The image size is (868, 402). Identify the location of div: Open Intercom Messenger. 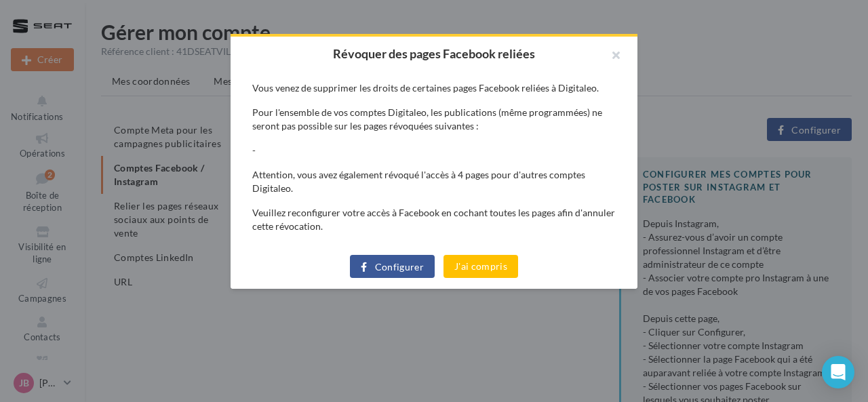
(838, 372).